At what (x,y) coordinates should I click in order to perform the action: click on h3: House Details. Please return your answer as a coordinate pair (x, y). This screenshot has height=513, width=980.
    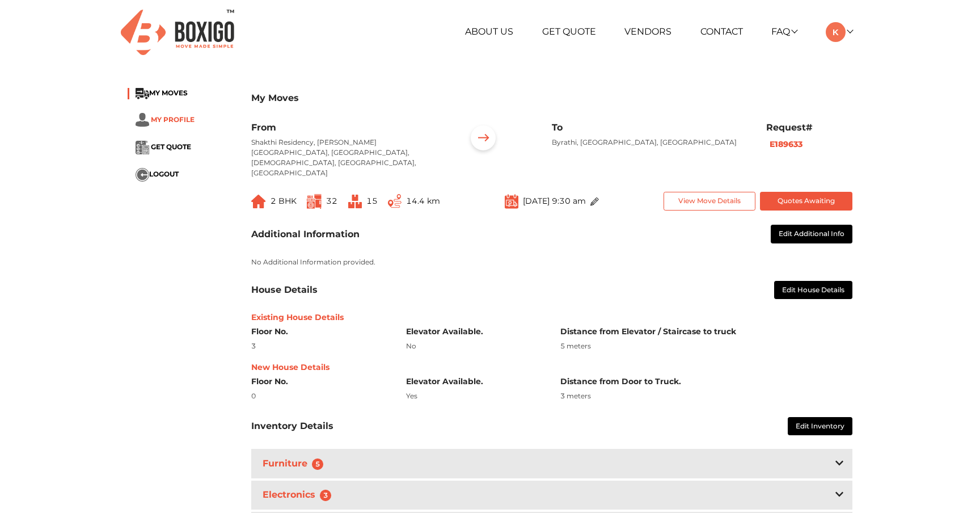
    Looking at the image, I should click on (284, 290).